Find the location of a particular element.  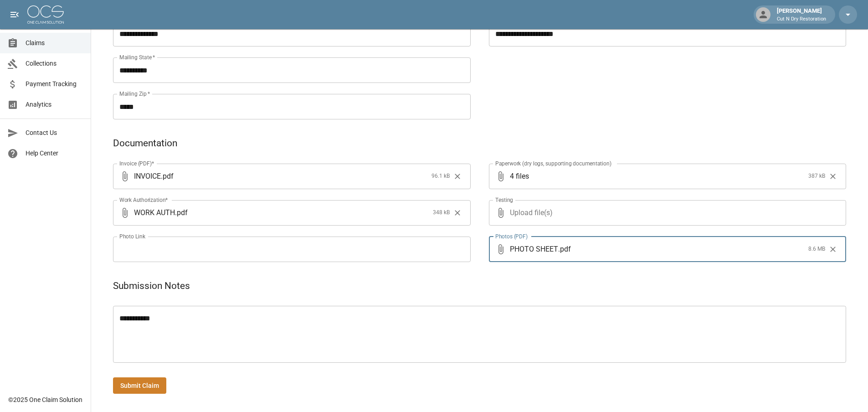

span: Analytics is located at coordinates (54, 104).